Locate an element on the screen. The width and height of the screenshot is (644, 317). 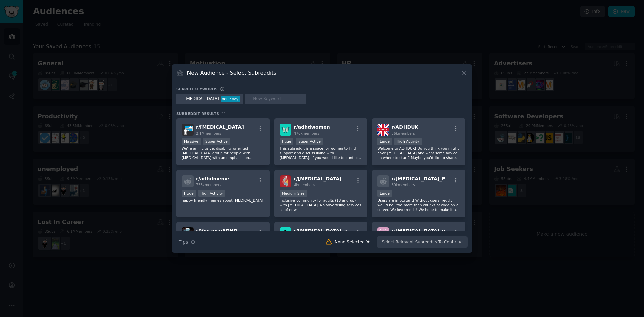
div: None Selected Yet is located at coordinates (353, 242).